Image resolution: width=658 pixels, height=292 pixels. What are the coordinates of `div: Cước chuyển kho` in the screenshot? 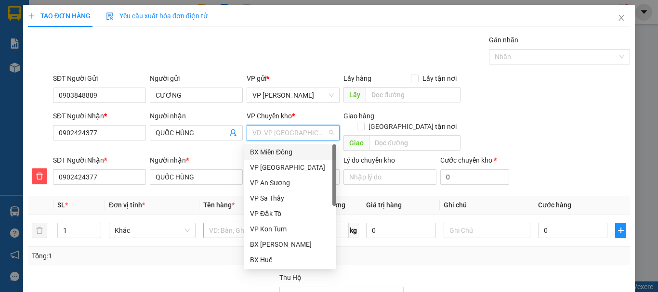 It's located at (474, 160).